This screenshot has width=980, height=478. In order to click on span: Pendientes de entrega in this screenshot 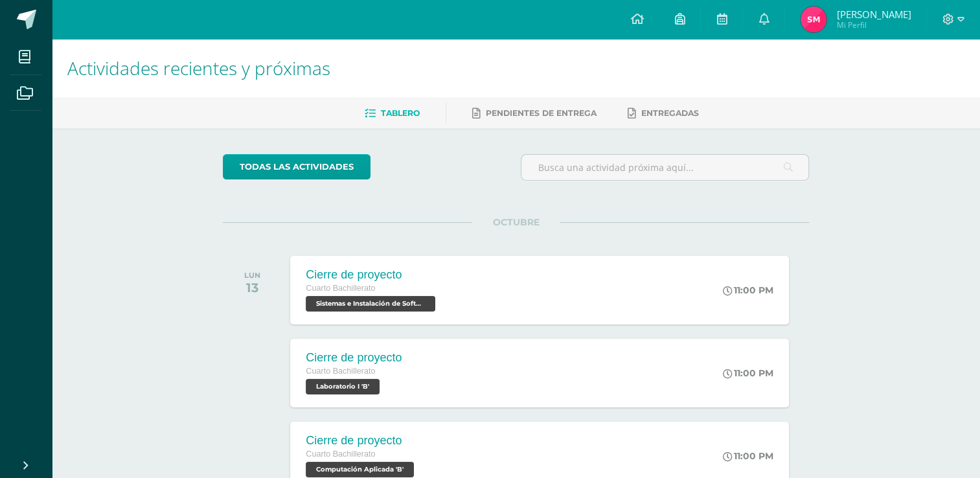, I will do `click(541, 113)`.